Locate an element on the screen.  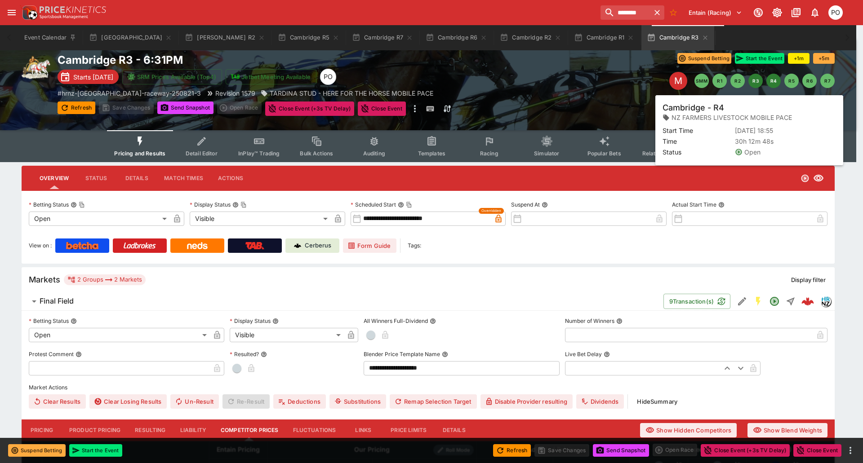
button: Fluctuations is located at coordinates (315, 431).